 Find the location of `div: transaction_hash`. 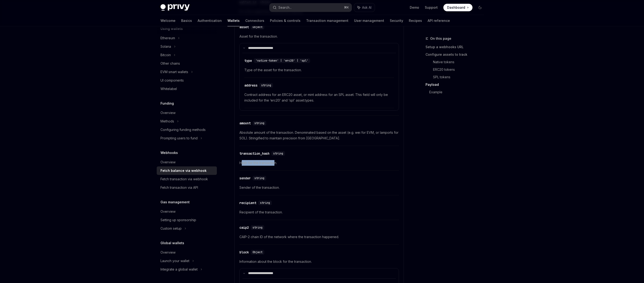

div: transaction_hash is located at coordinates (254, 153).